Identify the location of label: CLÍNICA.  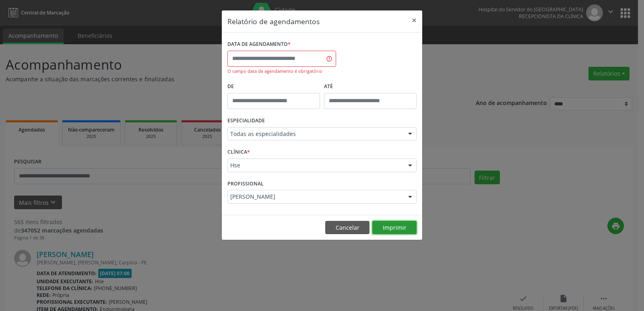
(238, 152).